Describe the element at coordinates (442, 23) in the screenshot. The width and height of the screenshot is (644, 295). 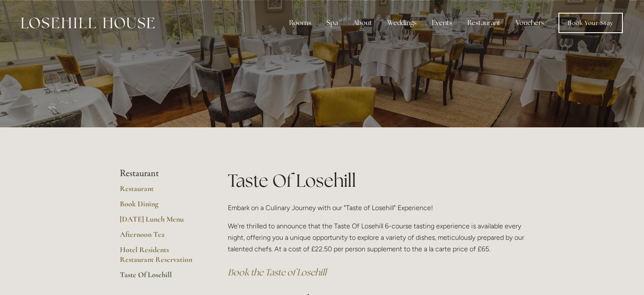
I see `div: Events` at that location.